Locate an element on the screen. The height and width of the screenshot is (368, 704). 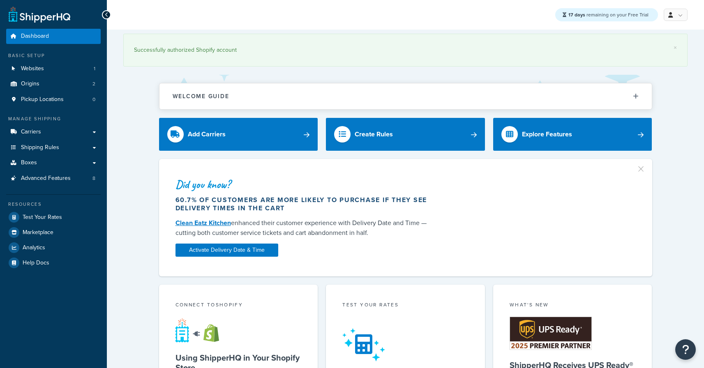
span: 1 is located at coordinates (95, 69).